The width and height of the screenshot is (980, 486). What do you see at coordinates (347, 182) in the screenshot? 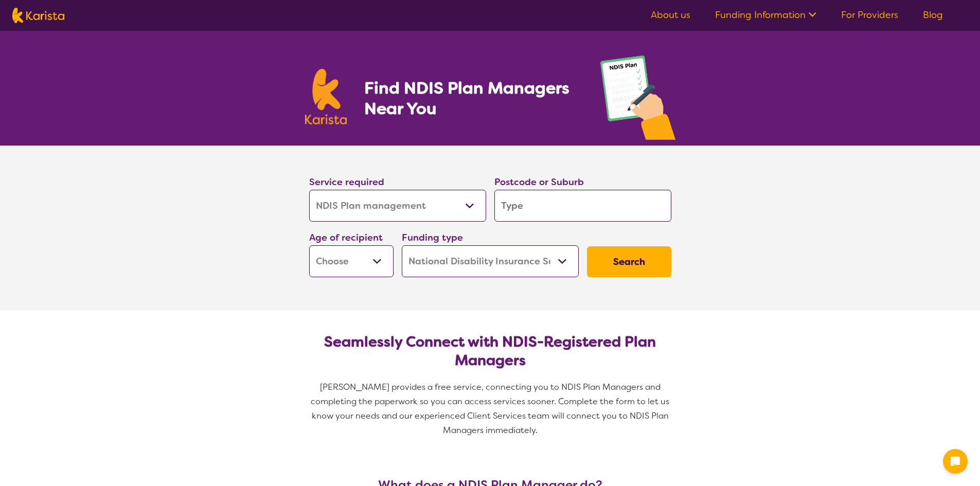
I see `label: Service required` at bounding box center [347, 182].